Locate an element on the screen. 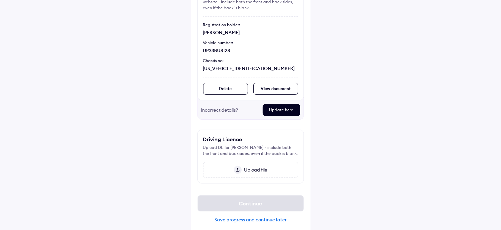  div: Registration holder: is located at coordinates (250, 25).